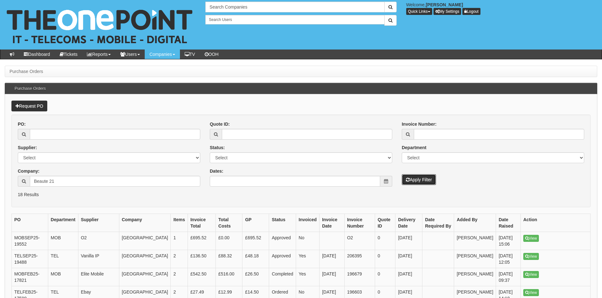 The width and height of the screenshot is (602, 298). What do you see at coordinates (190, 54) in the screenshot?
I see `a: TV` at bounding box center [190, 54].